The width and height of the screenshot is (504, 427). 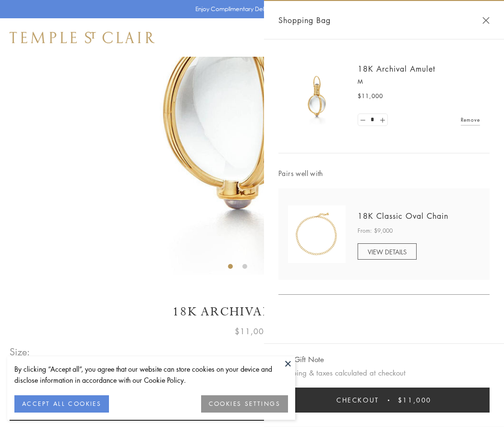 What do you see at coordinates (403, 215) in the screenshot?
I see `a: 18K Classic Oval Chain` at bounding box center [403, 215].